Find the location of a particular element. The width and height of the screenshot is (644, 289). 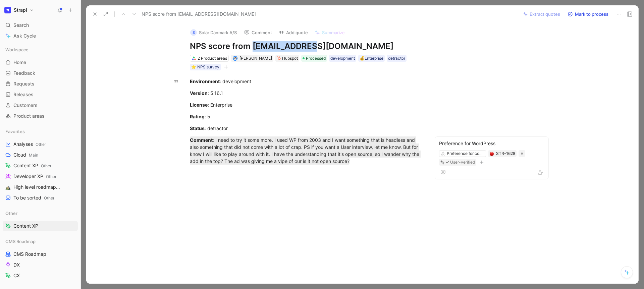

span: Customers is located at coordinates (26, 105).